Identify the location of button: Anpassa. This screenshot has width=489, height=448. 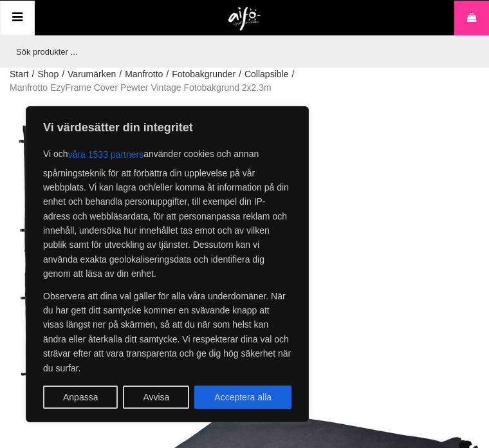
(81, 397).